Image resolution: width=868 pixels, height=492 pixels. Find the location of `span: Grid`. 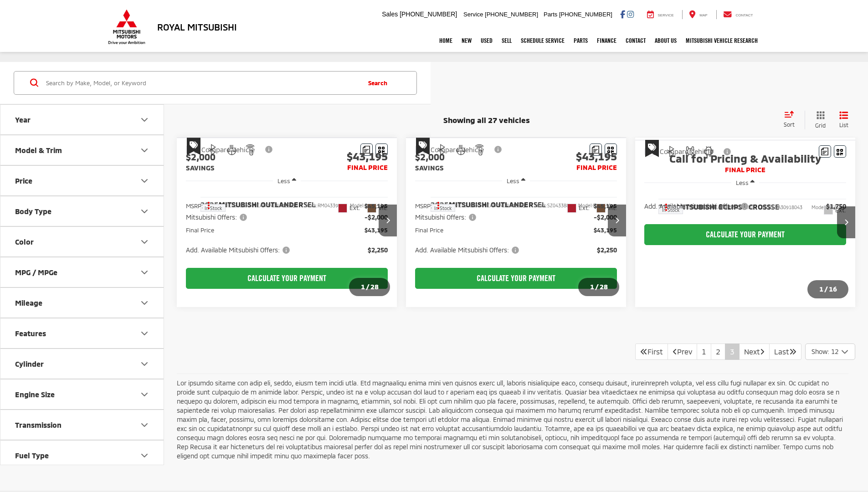

span: Grid is located at coordinates (820, 125).